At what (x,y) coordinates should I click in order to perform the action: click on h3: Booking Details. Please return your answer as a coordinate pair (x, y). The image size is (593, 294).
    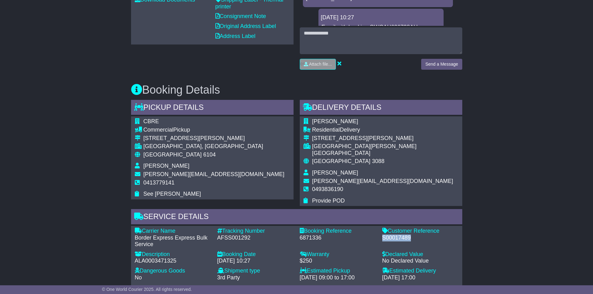
    Looking at the image, I should click on (297, 90).